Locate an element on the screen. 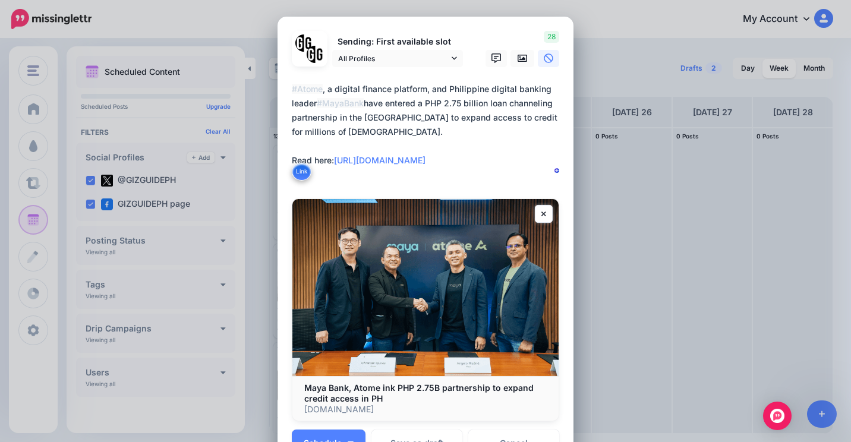 This screenshot has height=442, width=851. mark: #Atome is located at coordinates (307, 89).